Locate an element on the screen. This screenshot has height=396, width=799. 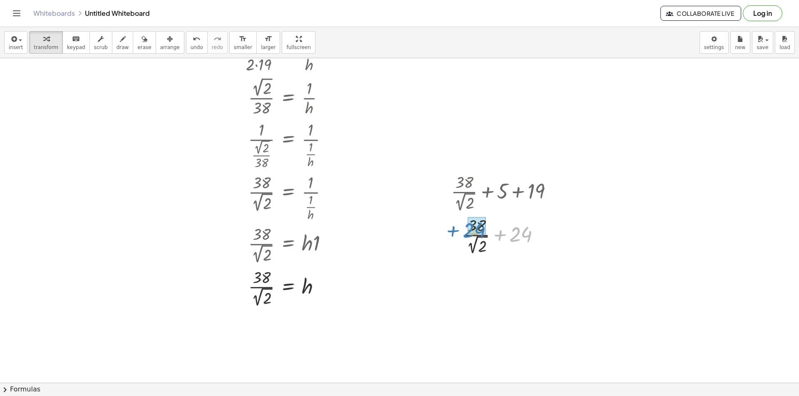
button: fullscreen is located at coordinates (298, 42).